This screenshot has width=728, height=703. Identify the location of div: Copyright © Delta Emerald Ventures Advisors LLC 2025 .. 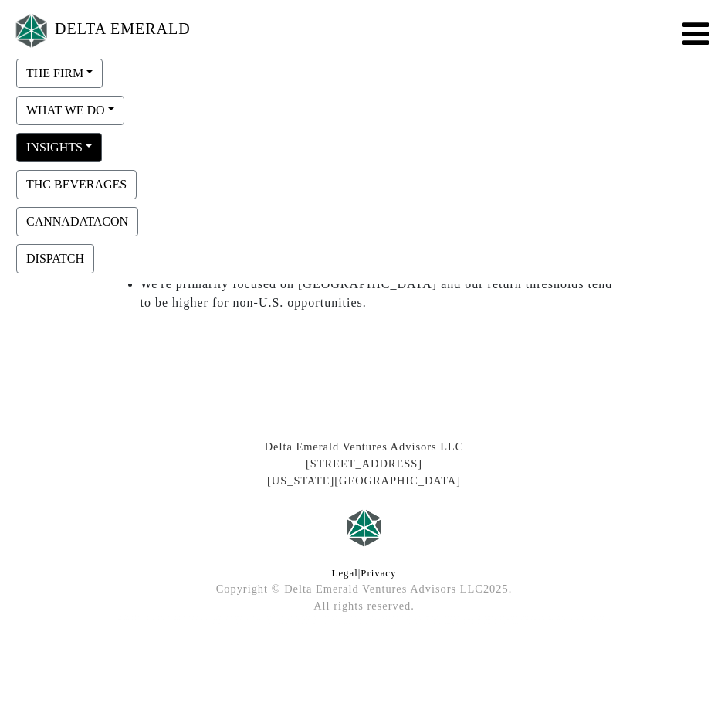
(365, 589).